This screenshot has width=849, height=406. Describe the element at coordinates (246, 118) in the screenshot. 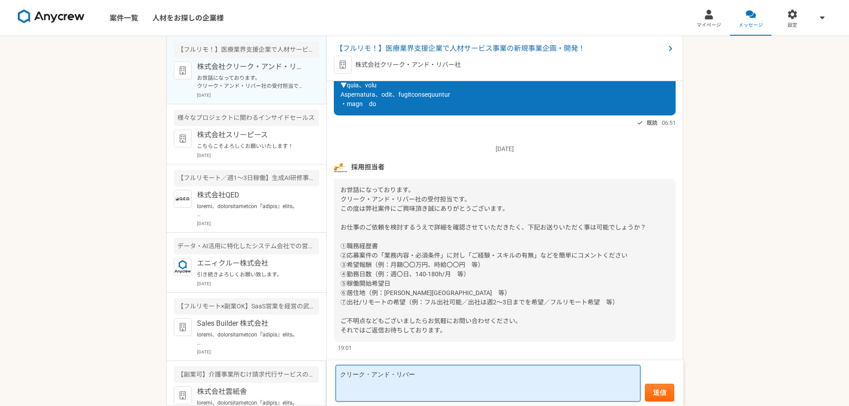

I see `div: 様々なプロジェクトに関わるインサイドセールス` at that location.